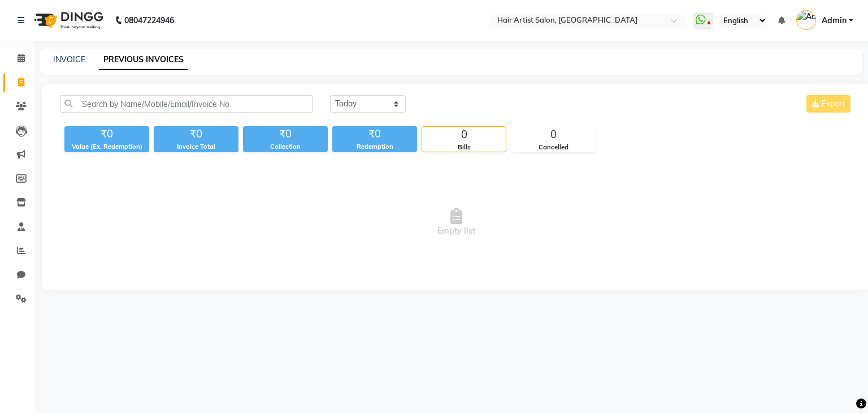 The height and width of the screenshot is (413, 868). Describe the element at coordinates (285, 147) in the screenshot. I see `div: Collection` at that location.